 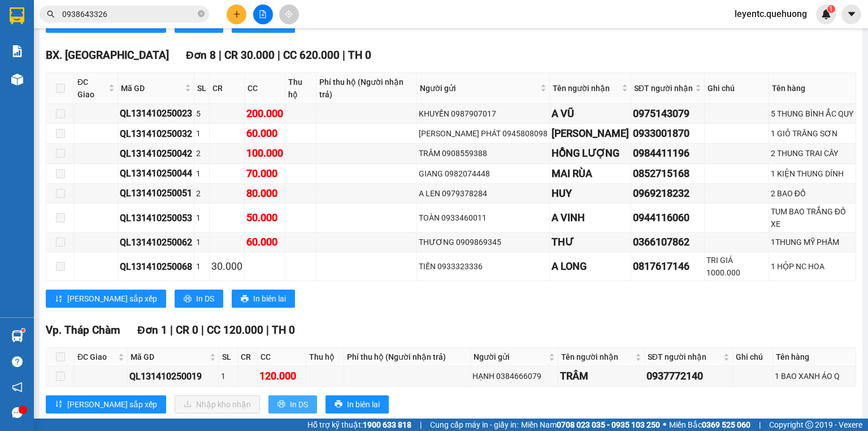 What do you see at coordinates (597, 357) in the screenshot?
I see `span: Tên người nhận` at bounding box center [597, 357].